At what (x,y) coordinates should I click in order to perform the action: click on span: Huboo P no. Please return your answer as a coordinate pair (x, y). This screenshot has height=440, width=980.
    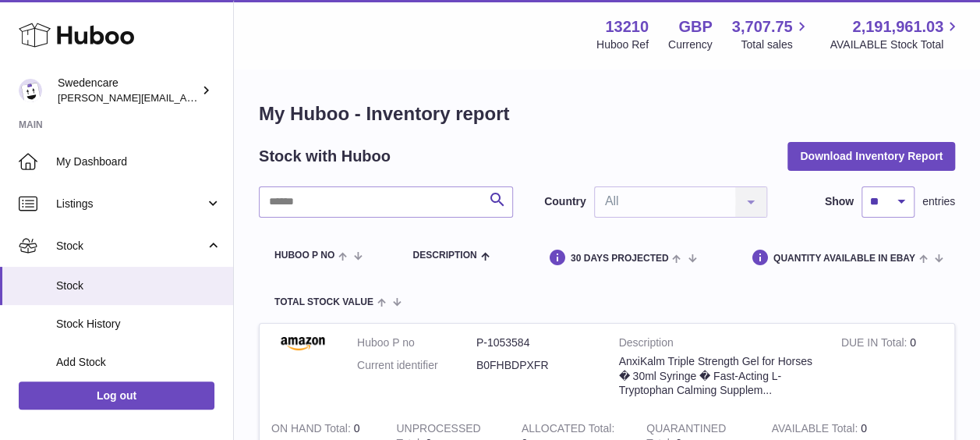
    Looking at the image, I should click on (304, 255).